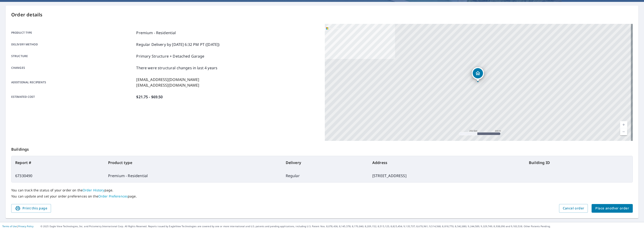 This screenshot has height=230, width=644. What do you see at coordinates (193, 175) in the screenshot?
I see `td: Premium - Residential` at bounding box center [193, 175].